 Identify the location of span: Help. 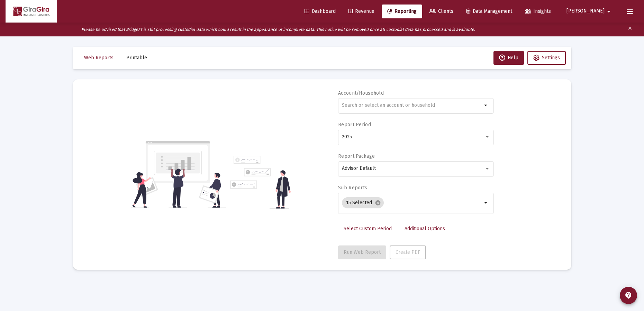
(509, 57).